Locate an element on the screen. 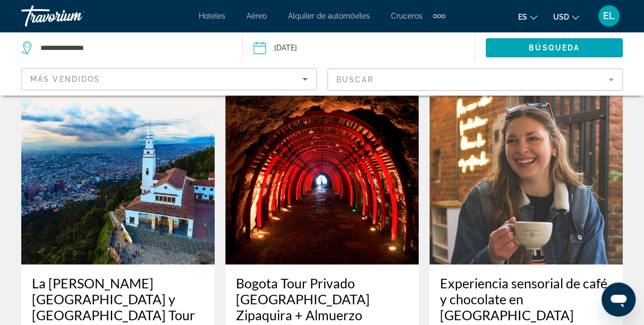 The height and width of the screenshot is (325, 644). a: Hoteles is located at coordinates (212, 16).